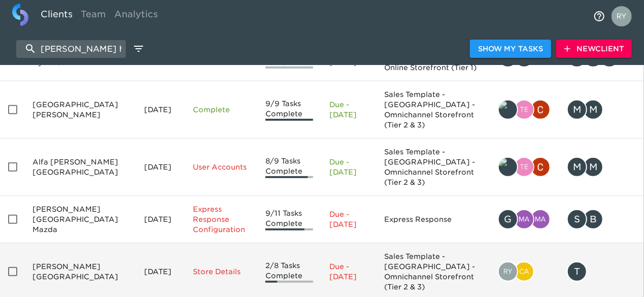 The image size is (644, 297). Describe the element at coordinates (599, 16) in the screenshot. I see `button: notifications` at that location.